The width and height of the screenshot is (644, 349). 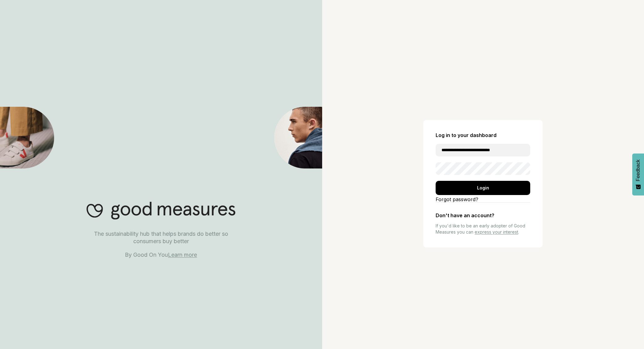 What do you see at coordinates (182, 254) in the screenshot?
I see `a: Learn more` at bounding box center [182, 254].